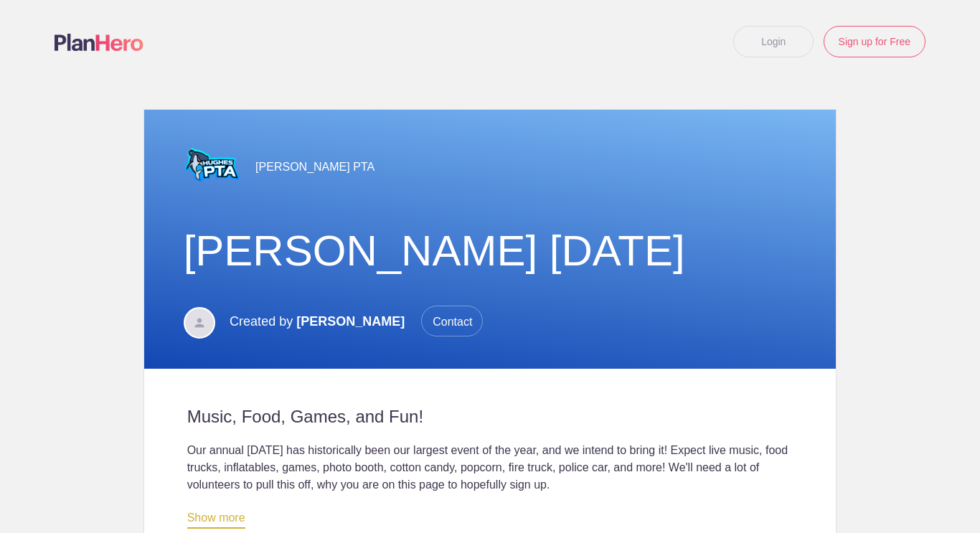 The height and width of the screenshot is (533, 980). Describe the element at coordinates (875, 42) in the screenshot. I see `a: Sign up for Free` at that location.